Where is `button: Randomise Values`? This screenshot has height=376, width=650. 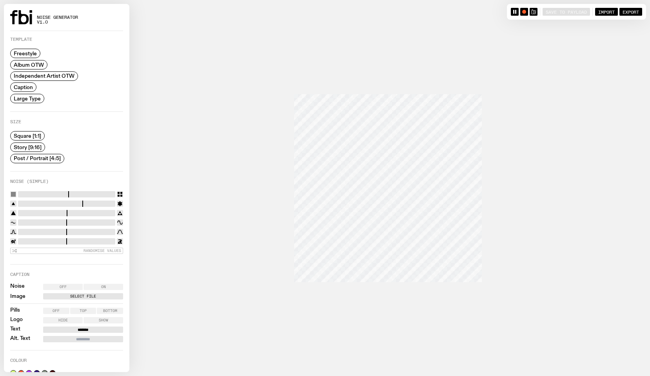 button: Randomise Values is located at coordinates (67, 251).